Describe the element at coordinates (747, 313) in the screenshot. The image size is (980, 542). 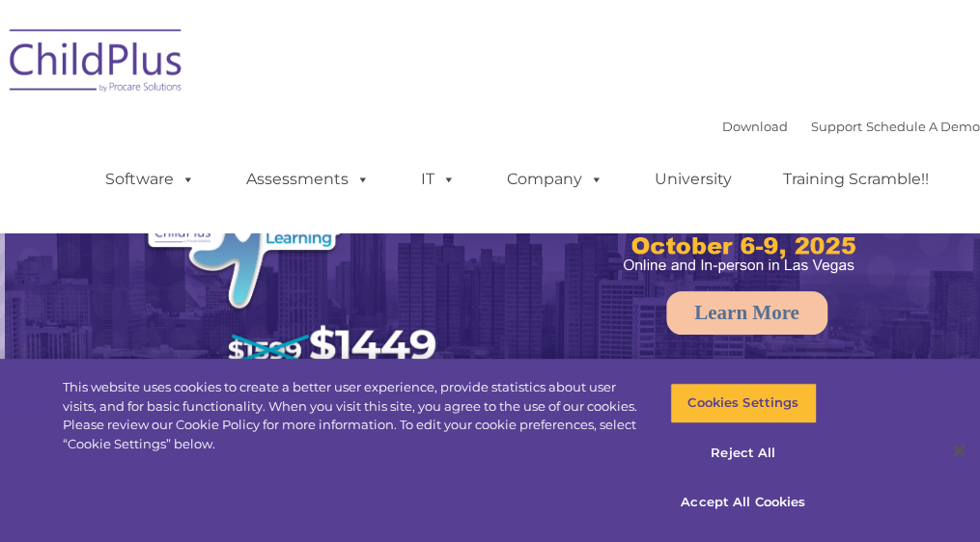
I see `a: Learn More` at that location.